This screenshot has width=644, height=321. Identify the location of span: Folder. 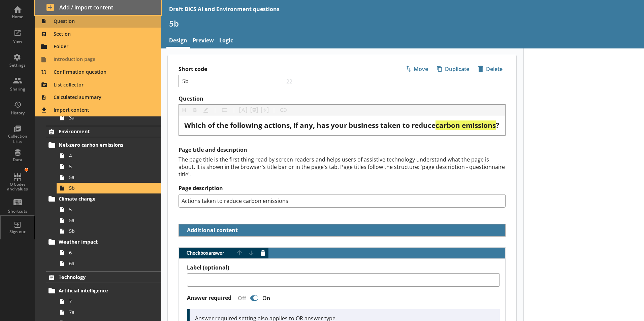
(98, 47).